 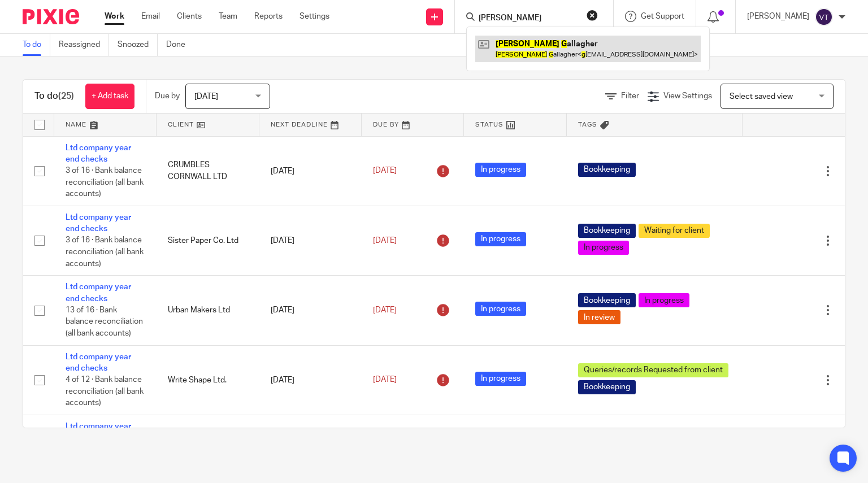 What do you see at coordinates (208, 310) in the screenshot?
I see `td: Urban Makers Ltd` at bounding box center [208, 310].